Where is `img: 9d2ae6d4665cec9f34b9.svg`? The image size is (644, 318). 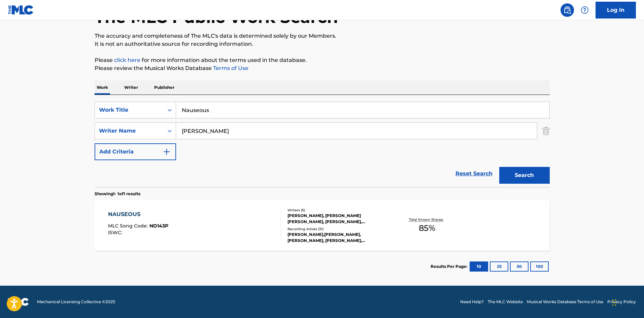 img: 9d2ae6d4665cec9f34b9.svg is located at coordinates (167, 151).